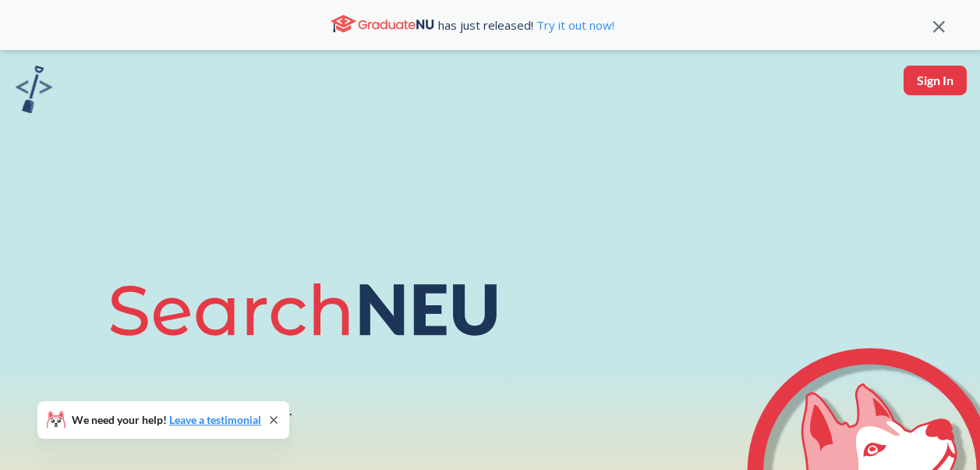  Describe the element at coordinates (34, 89) in the screenshot. I see `img: sandbox logo` at that location.